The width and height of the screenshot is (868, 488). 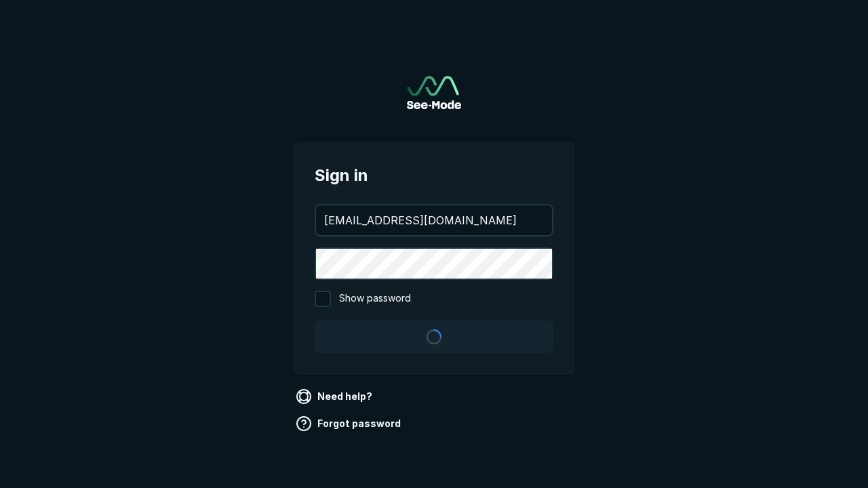 I want to click on a: Forgot password, so click(x=349, y=424).